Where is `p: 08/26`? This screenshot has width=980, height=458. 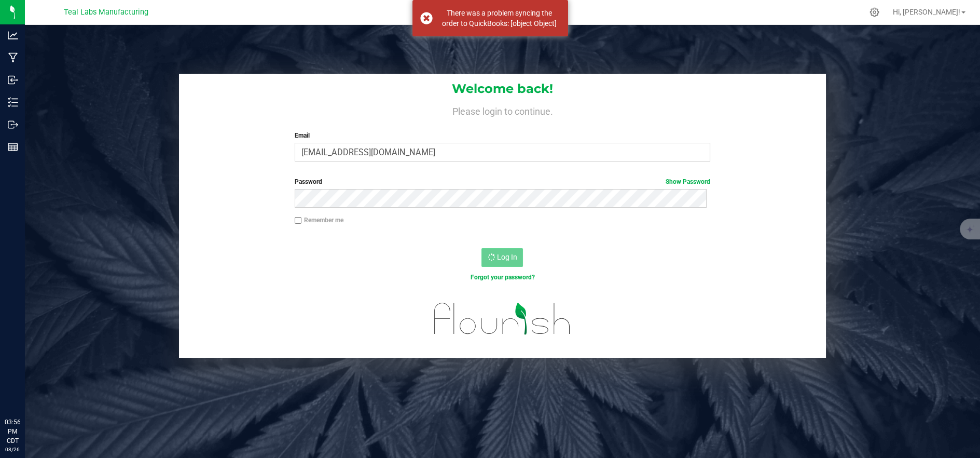 p: 08/26 is located at coordinates (13, 449).